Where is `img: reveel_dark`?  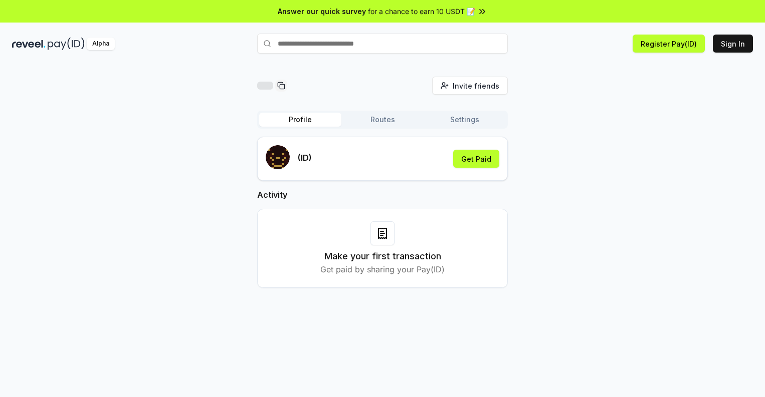
img: reveel_dark is located at coordinates (29, 44).